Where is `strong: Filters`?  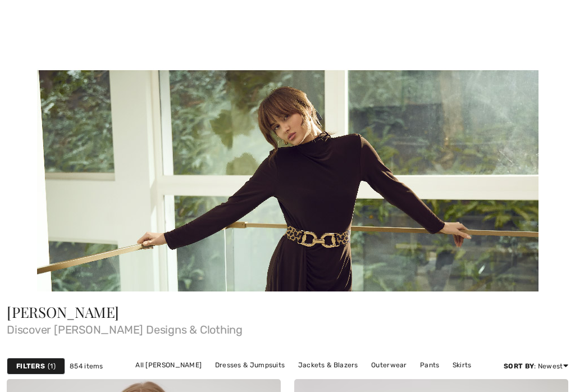 strong: Filters is located at coordinates (30, 366).